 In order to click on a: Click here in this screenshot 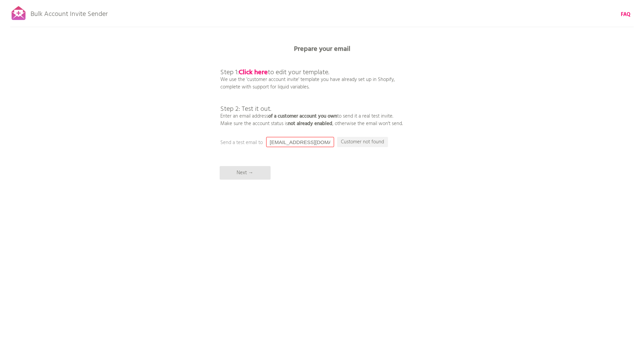, I will do `click(253, 72)`.